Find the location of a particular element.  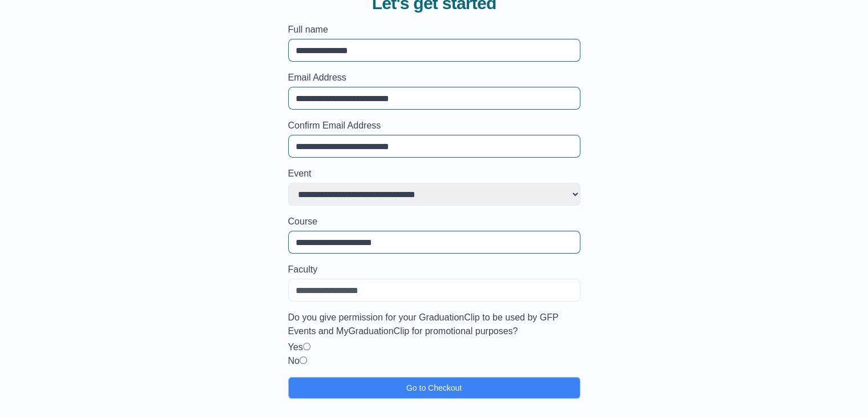

button: Go to Checkout is located at coordinates (434, 388).